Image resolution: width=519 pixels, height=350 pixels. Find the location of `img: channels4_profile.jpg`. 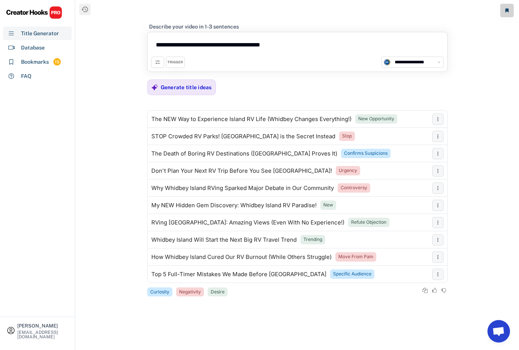

img: channels4_profile.jpg is located at coordinates (387, 62).